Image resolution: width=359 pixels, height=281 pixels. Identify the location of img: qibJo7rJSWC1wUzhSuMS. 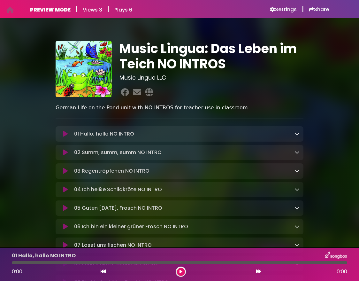
(84, 69).